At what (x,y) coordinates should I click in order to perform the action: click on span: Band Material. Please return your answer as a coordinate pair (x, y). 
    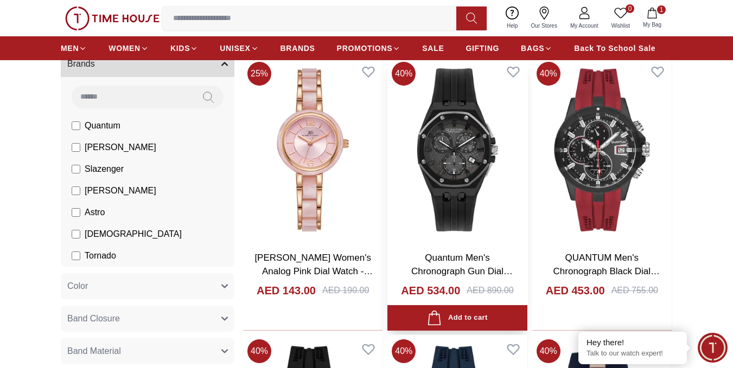
    Looking at the image, I should click on (94, 352).